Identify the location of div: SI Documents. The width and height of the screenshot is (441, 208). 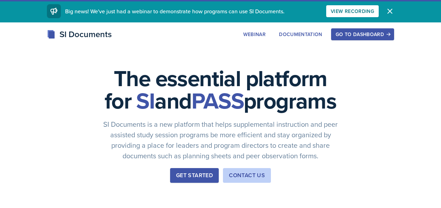
(79, 34).